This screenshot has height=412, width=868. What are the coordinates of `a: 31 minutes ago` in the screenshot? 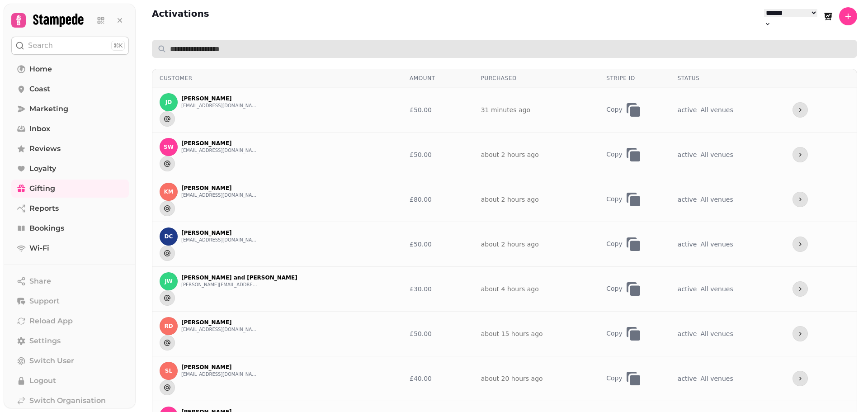 It's located at (505, 110).